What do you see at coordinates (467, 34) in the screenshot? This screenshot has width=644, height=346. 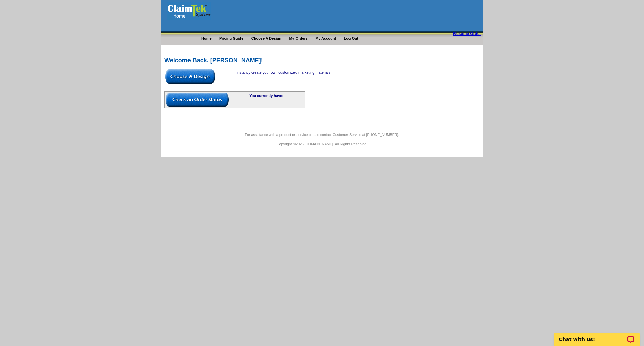 I see `strong: Resume Order` at bounding box center [467, 34].